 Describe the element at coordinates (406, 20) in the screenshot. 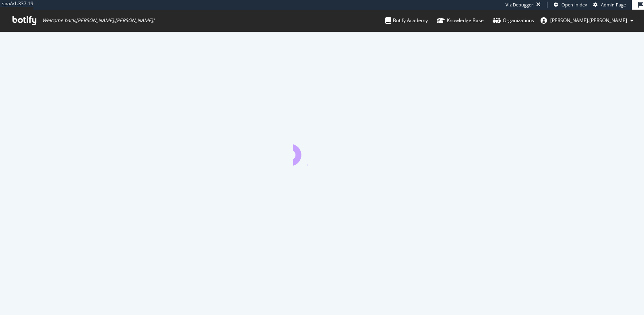

I see `a: Botify Academy` at that location.